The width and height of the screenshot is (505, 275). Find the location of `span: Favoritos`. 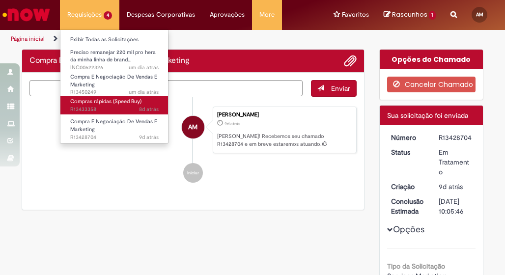

span: Favoritos is located at coordinates (355, 15).